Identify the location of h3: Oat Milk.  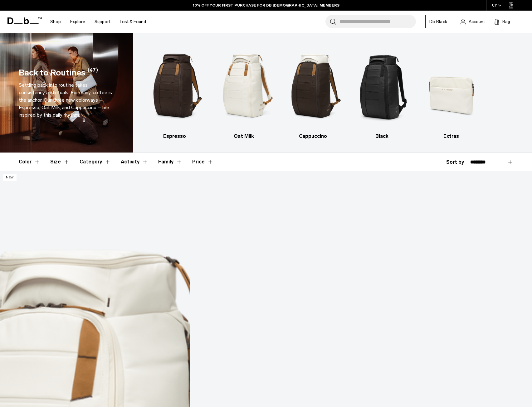
(243, 136).